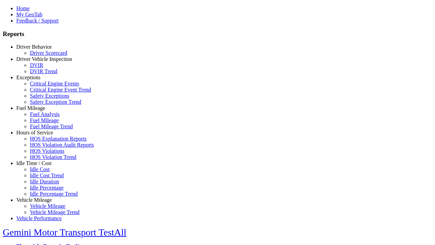 This screenshot has width=435, height=245. What do you see at coordinates (217, 34) in the screenshot?
I see `h3: Reports` at bounding box center [217, 34].